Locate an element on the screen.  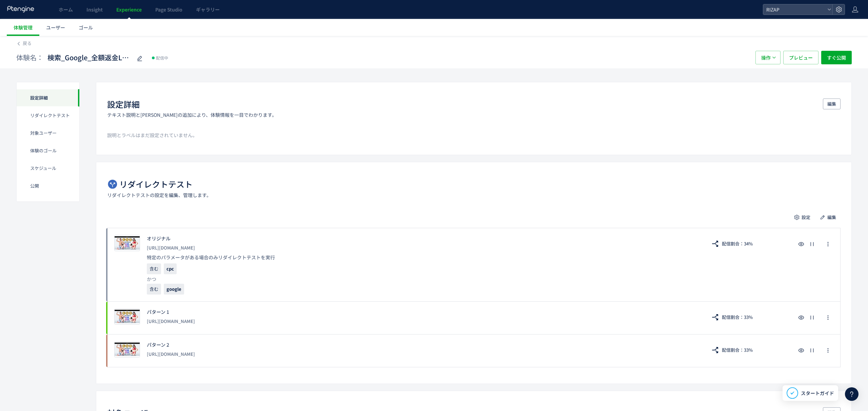
span: プレビュー is located at coordinates (801, 57).